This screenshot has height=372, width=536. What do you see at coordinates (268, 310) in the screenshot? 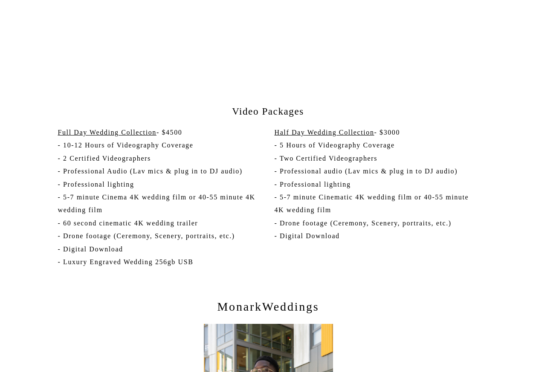
I see `a: MonarkWeddings` at bounding box center [268, 310].